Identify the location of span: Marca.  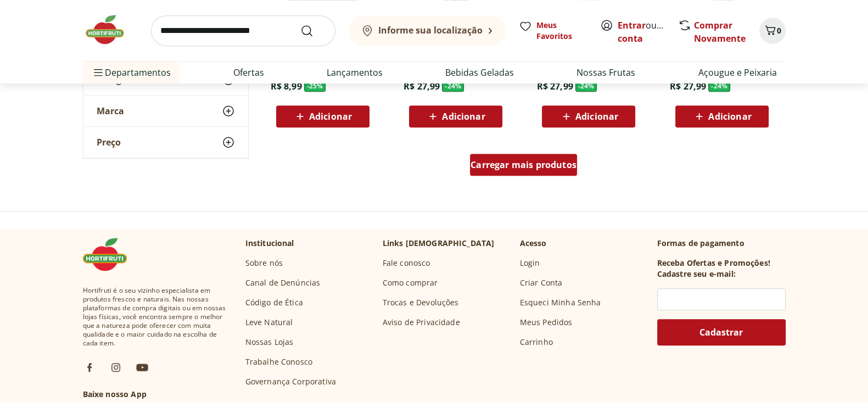
(110, 111).